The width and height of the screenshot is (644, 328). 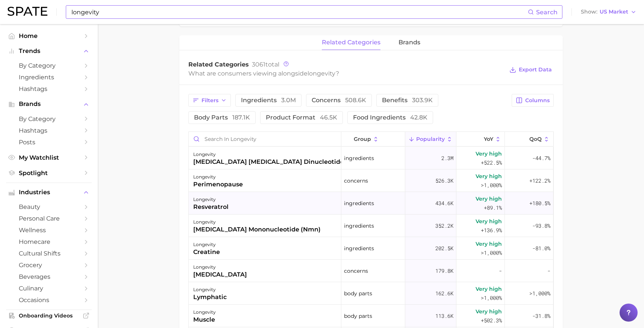 What do you see at coordinates (530, 70) in the screenshot?
I see `button: Export Data` at bounding box center [530, 70].